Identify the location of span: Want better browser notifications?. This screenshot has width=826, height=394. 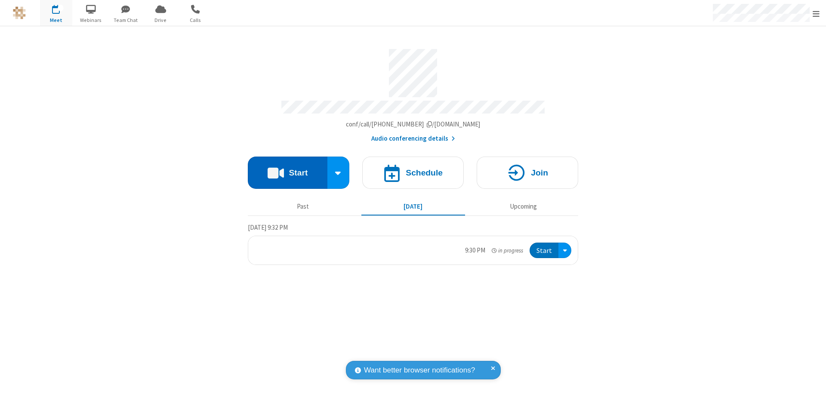
(419, 370).